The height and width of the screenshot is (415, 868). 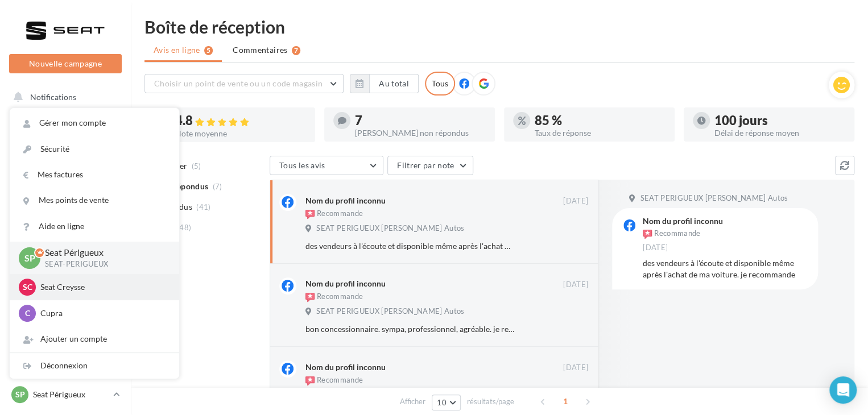 I want to click on span: (5), so click(x=196, y=166).